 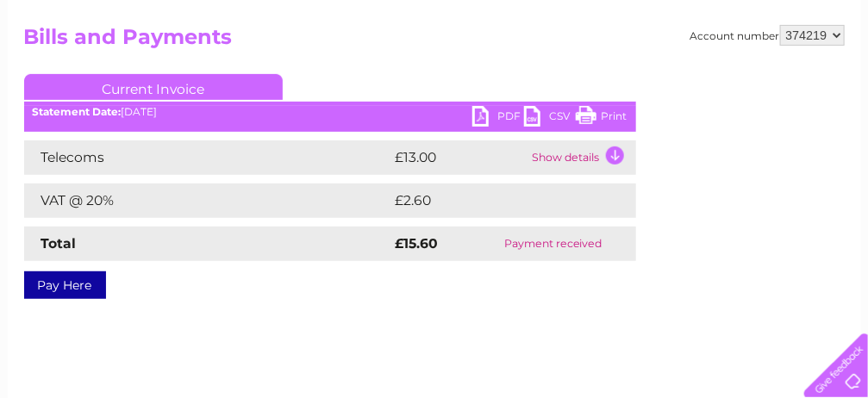 I want to click on a: Telecoms, so click(x=682, y=79).